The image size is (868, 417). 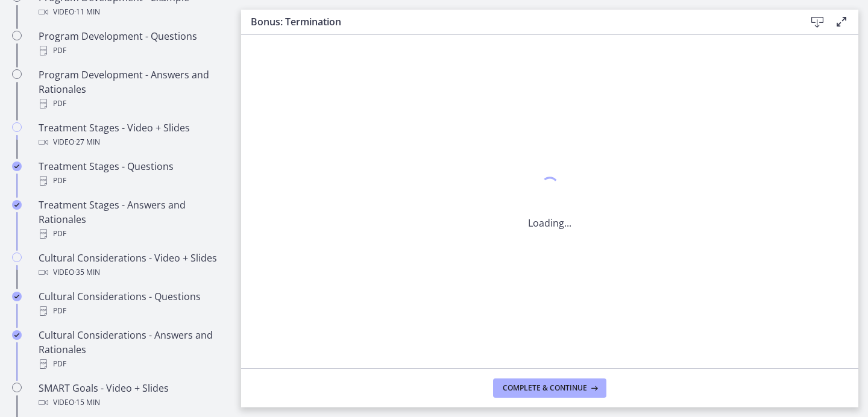 I want to click on div: Cultural Considerations - Answers and Rationales, so click(x=132, y=350).